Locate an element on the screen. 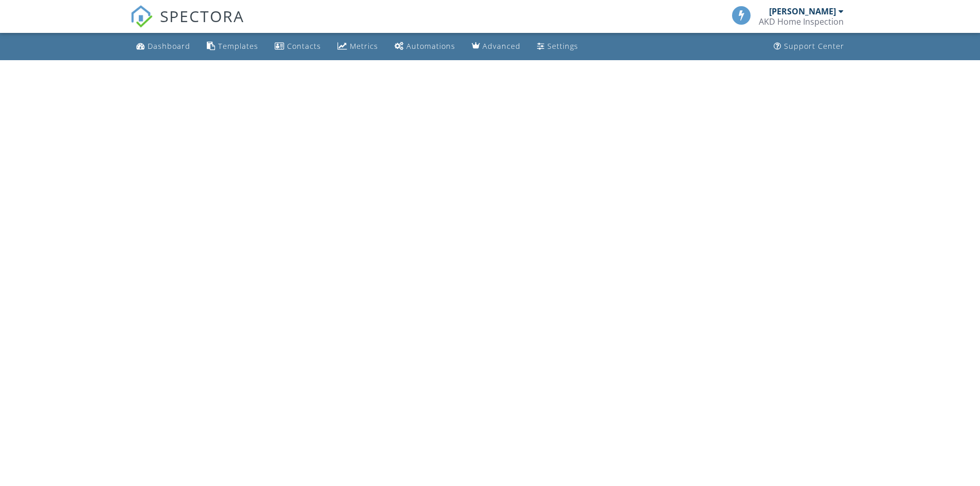 This screenshot has width=980, height=486. div: Metrics is located at coordinates (364, 45).